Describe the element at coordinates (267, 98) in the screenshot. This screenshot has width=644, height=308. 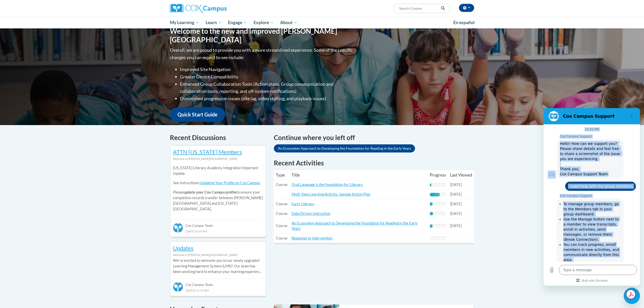
I see `li: Diminished progression issues (site lag, video stalling, and playback issues)` at that location.